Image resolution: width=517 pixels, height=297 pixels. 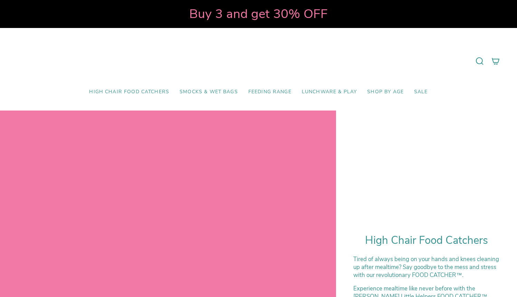 What do you see at coordinates (258, 14) in the screenshot?
I see `strong: Buy 3 and get 30% OFF` at bounding box center [258, 14].